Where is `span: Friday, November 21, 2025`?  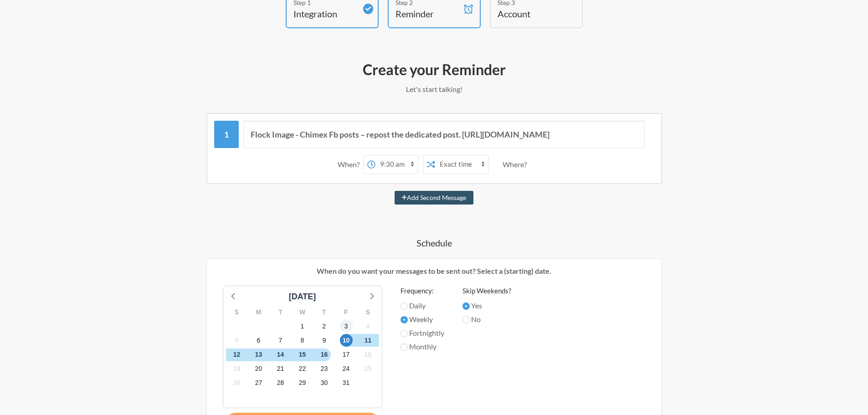 span: Friday, November 21, 2025 is located at coordinates (281, 369).